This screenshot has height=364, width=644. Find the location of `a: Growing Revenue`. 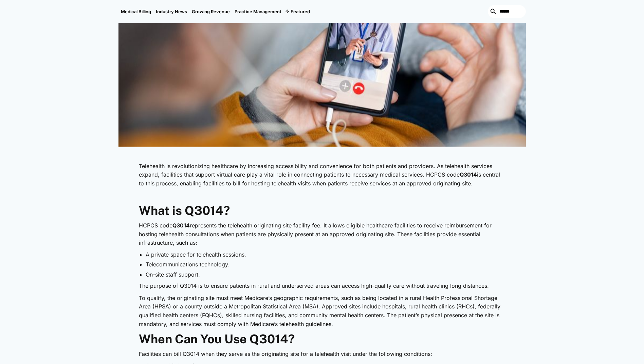

a: Growing Revenue is located at coordinates (211, 12).